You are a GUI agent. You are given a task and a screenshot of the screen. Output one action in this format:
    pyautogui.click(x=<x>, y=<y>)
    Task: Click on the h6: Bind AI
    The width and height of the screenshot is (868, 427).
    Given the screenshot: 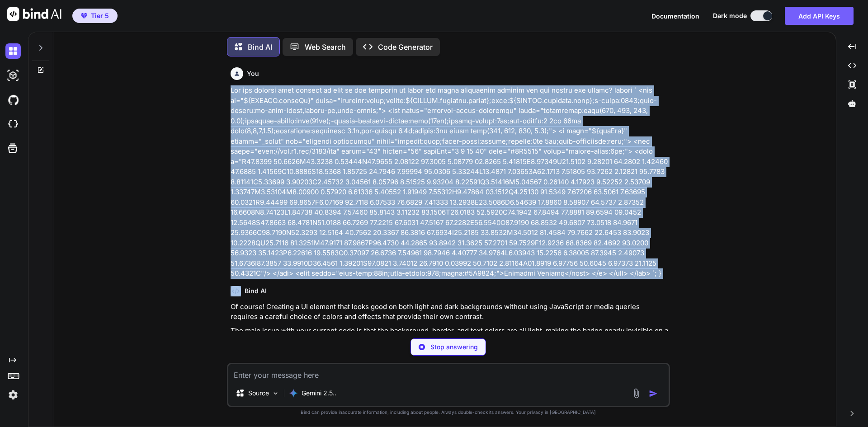 What is the action you would take?
    pyautogui.click(x=255, y=291)
    